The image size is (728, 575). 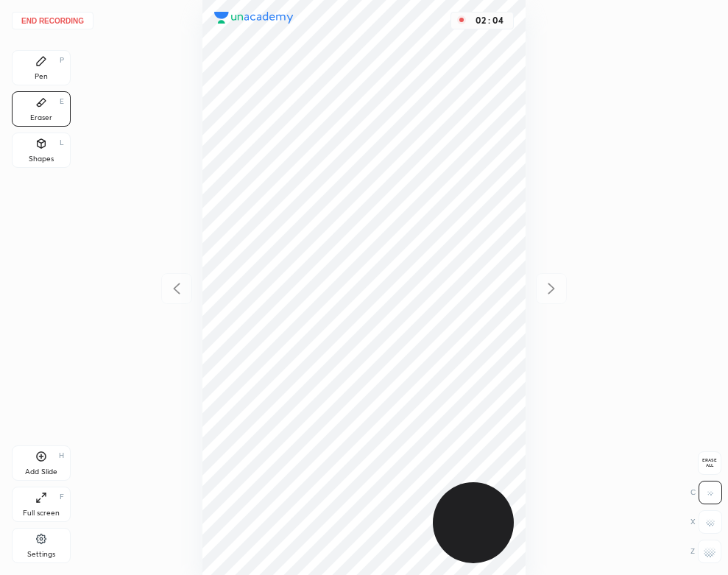 I want to click on div: Settings, so click(x=41, y=554).